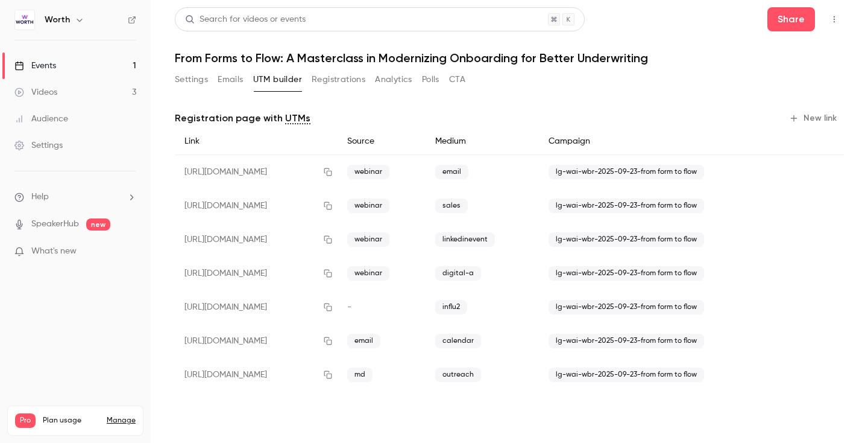  I want to click on a: SpeakerHub, so click(55, 224).